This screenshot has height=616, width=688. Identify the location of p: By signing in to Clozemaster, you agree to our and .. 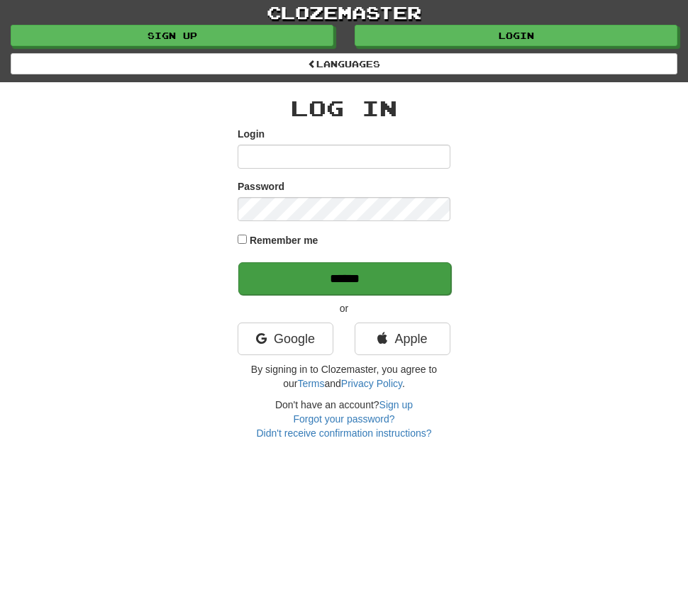
(344, 376).